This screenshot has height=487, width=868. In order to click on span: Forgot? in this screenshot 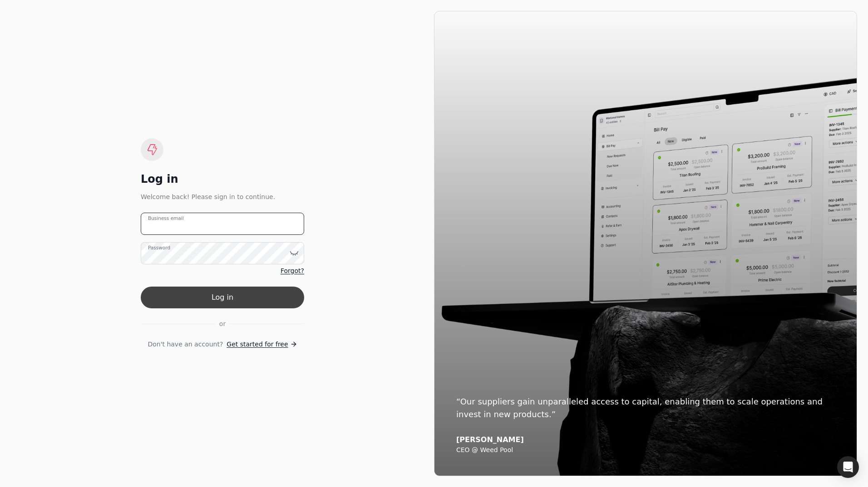, I will do `click(292, 271)`.